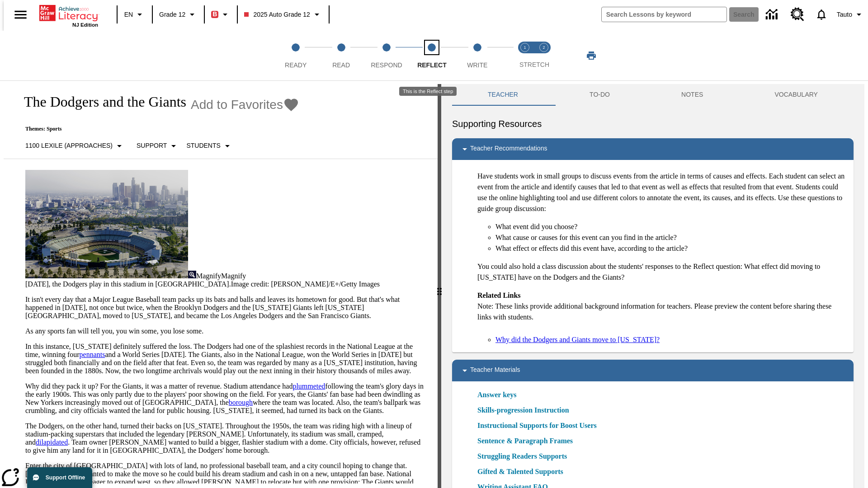 This screenshot has height=488, width=868. I want to click on span: Respond, so click(387, 65).